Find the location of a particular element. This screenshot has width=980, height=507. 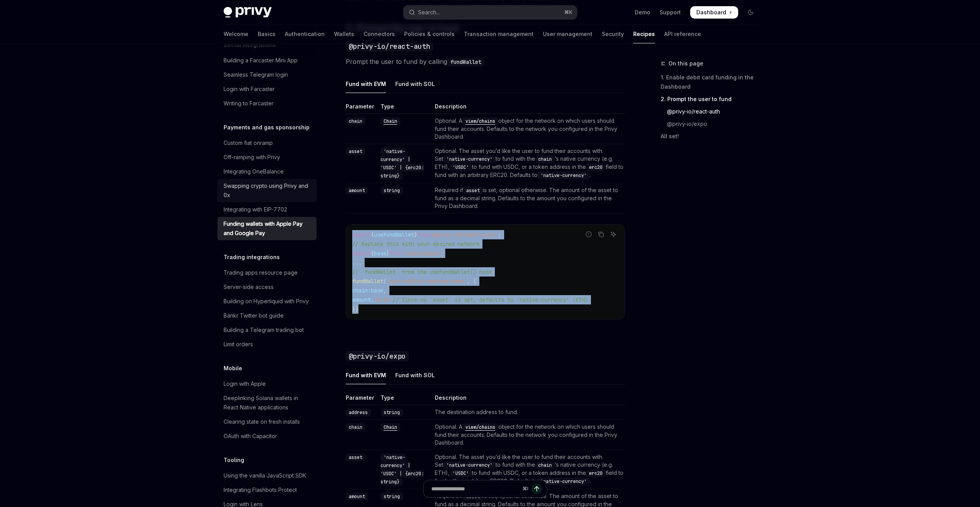

span: useFundWallet is located at coordinates (395, 235).